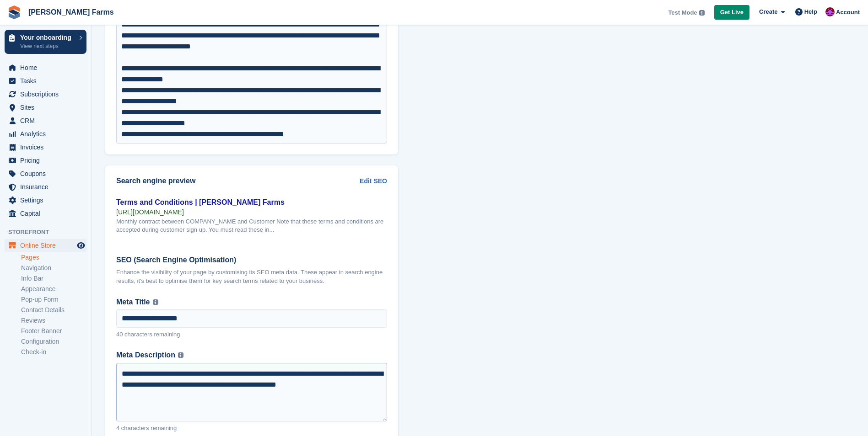  What do you see at coordinates (731, 13) in the screenshot?
I see `span: Get Live` at bounding box center [731, 13].